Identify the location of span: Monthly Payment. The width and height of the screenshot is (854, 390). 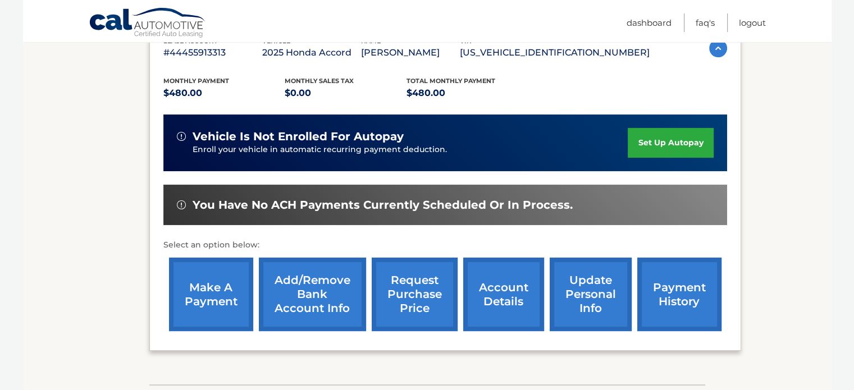
(196, 81).